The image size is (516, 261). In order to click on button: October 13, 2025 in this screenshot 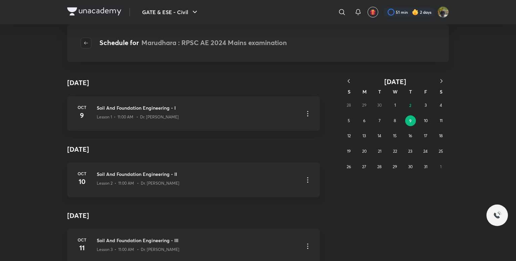, I will do `click(364, 136)`.